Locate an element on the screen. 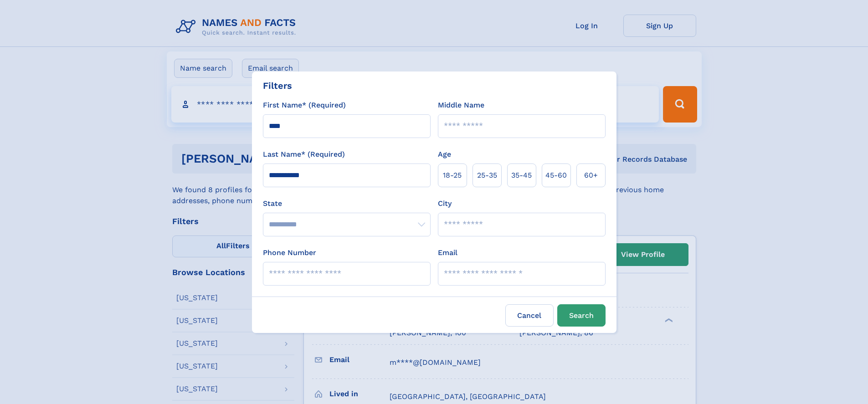 This screenshot has height=404, width=868. span: 60+ is located at coordinates (591, 175).